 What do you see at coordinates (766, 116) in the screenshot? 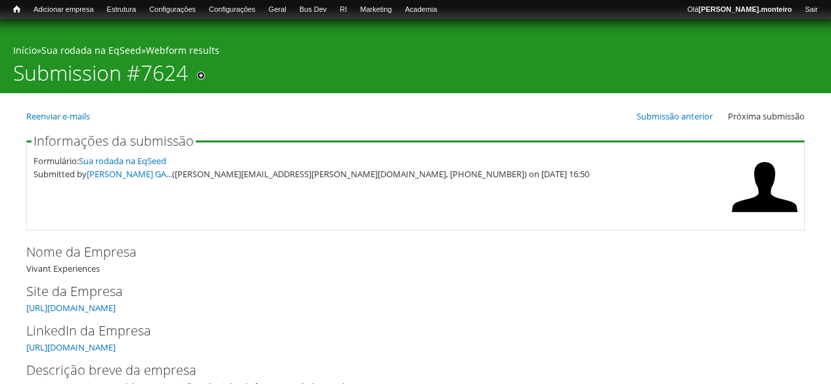
I see `span: Próxima submissão` at bounding box center [766, 116].